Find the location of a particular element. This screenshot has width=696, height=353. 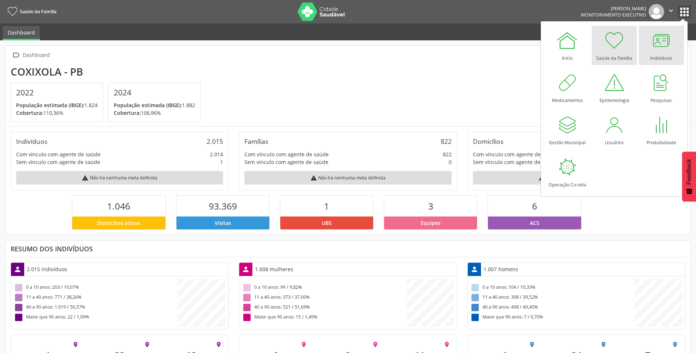

div: 40 a 90 anos: 521 / 51,69% is located at coordinates (324, 307).